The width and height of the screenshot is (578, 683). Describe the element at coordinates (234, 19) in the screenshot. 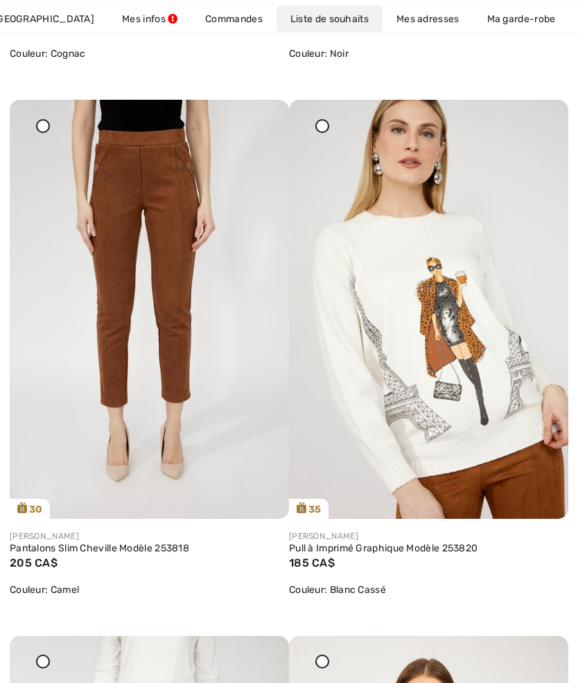

I see `a: Commandes` at that location.